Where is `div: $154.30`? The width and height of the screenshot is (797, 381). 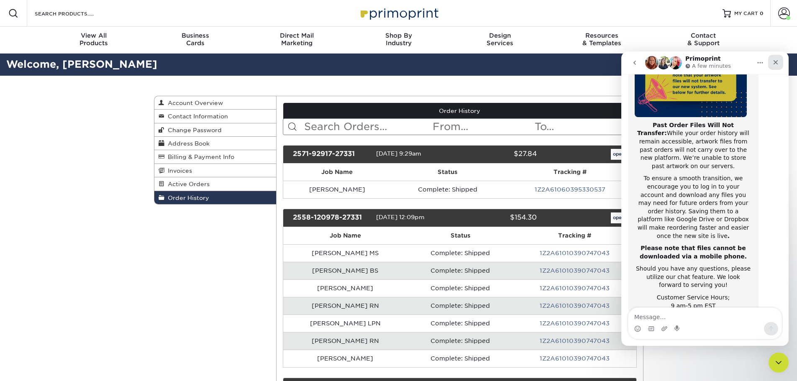
div: $154.30 is located at coordinates (498, 218).